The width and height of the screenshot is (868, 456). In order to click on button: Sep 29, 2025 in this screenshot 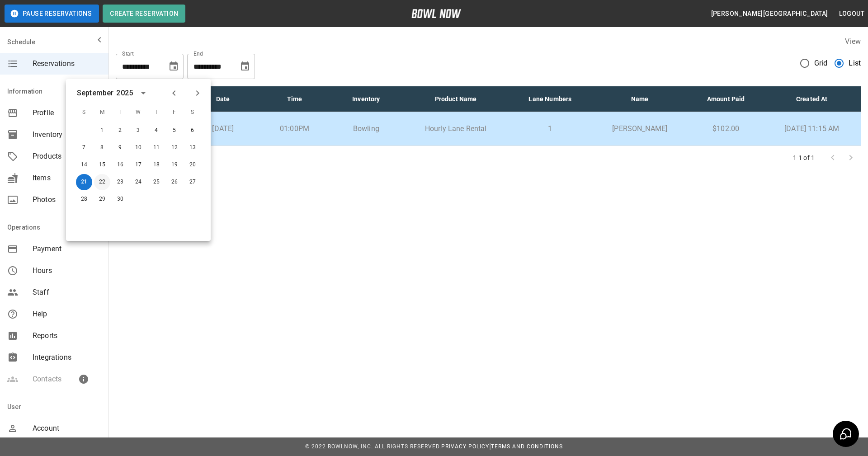, I will do `click(102, 199)`.